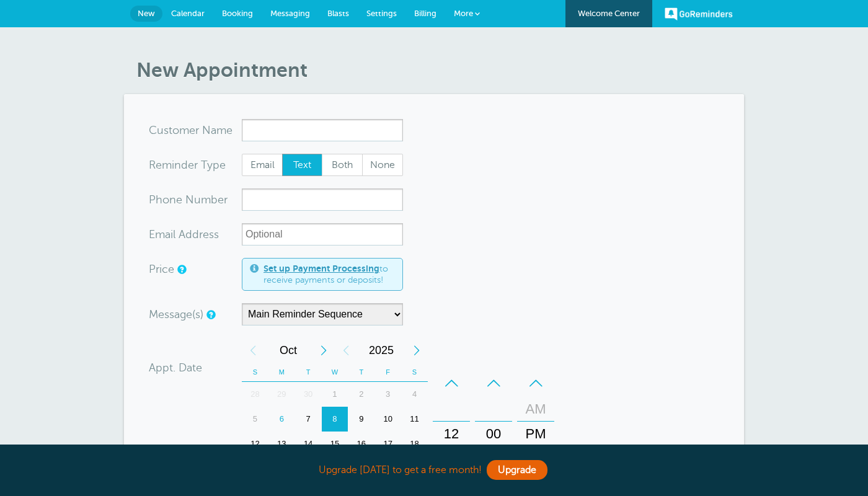 Image resolution: width=868 pixels, height=496 pixels. I want to click on span: Blasts, so click(338, 13).